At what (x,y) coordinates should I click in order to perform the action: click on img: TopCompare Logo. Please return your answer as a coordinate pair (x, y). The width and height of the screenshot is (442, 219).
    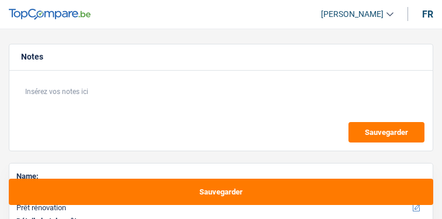
    Looking at the image, I should click on (50, 15).